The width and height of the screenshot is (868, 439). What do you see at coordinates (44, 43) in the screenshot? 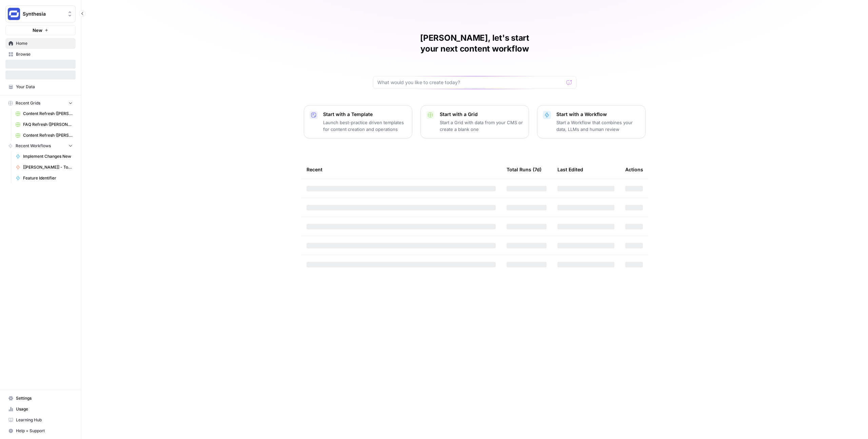
I see `span: Home` at bounding box center [44, 43].